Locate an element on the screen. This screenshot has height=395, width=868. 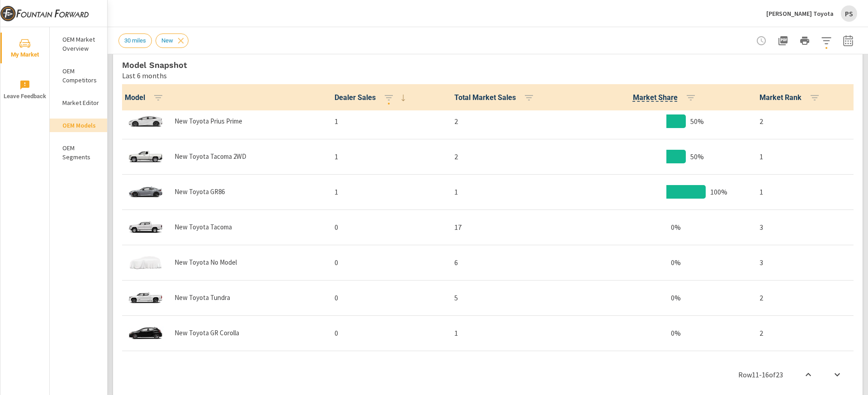
p: Market Editor is located at coordinates (81, 103).